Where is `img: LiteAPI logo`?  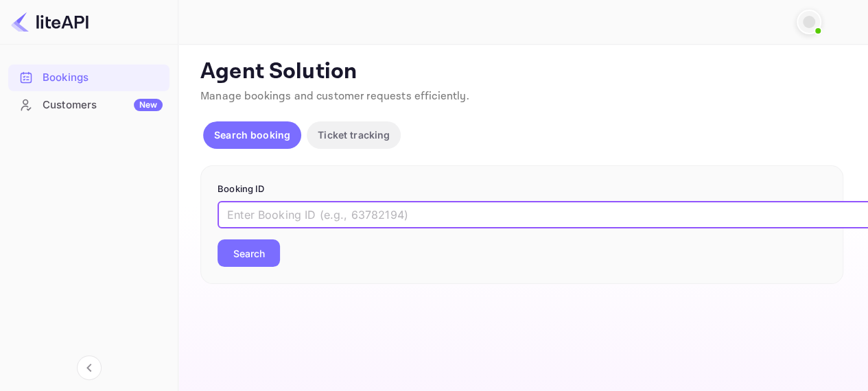 img: LiteAPI logo is located at coordinates (50, 22).